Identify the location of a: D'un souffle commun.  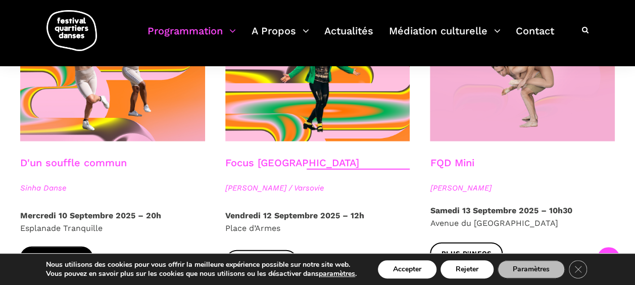
(73, 163).